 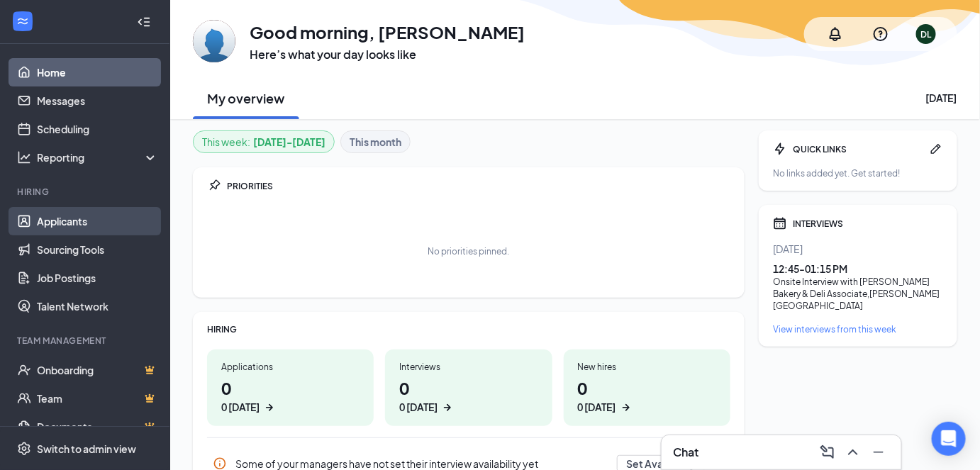 What do you see at coordinates (387, 55) in the screenshot?
I see `h3: Here’s what your day looks like` at bounding box center [387, 55].